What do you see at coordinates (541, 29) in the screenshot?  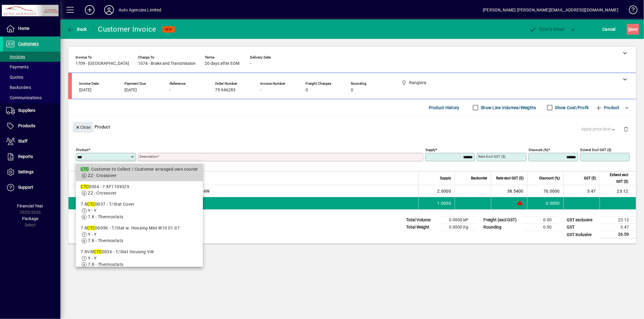 I see `span: P` at bounding box center [541, 29].